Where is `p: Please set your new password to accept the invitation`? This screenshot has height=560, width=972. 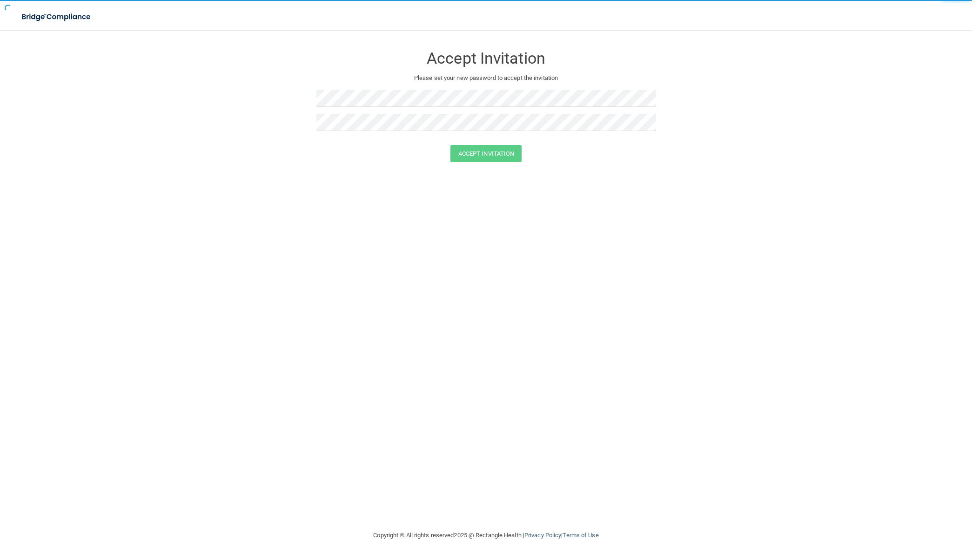
p: Please set your new password to accept the invitation is located at coordinates (486, 78).